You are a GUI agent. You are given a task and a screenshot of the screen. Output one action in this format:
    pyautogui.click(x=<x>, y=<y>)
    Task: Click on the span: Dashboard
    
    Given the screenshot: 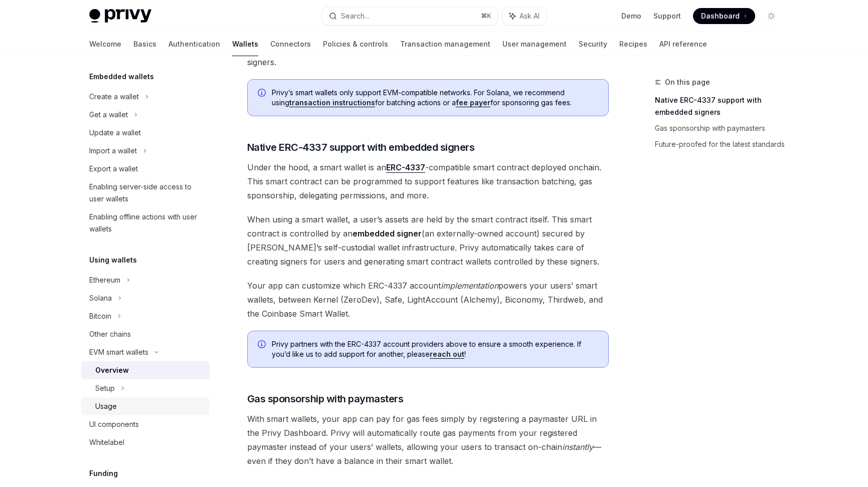 What is the action you would take?
    pyautogui.click(x=720, y=16)
    